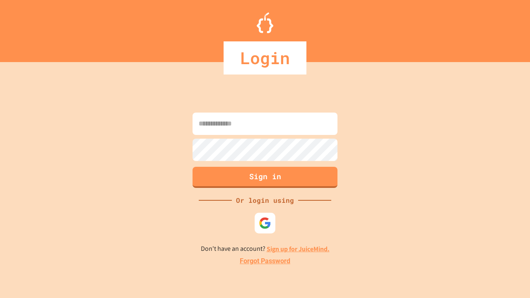  I want to click on p: Don't have an account?, so click(265, 249).